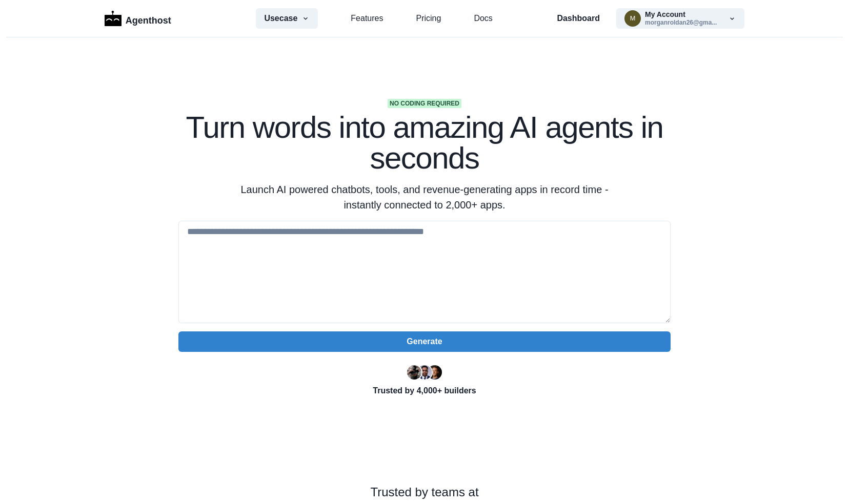 Image resolution: width=849 pixels, height=504 pixels. Describe the element at coordinates (414, 373) in the screenshot. I see `img: Ryan Florence` at that location.